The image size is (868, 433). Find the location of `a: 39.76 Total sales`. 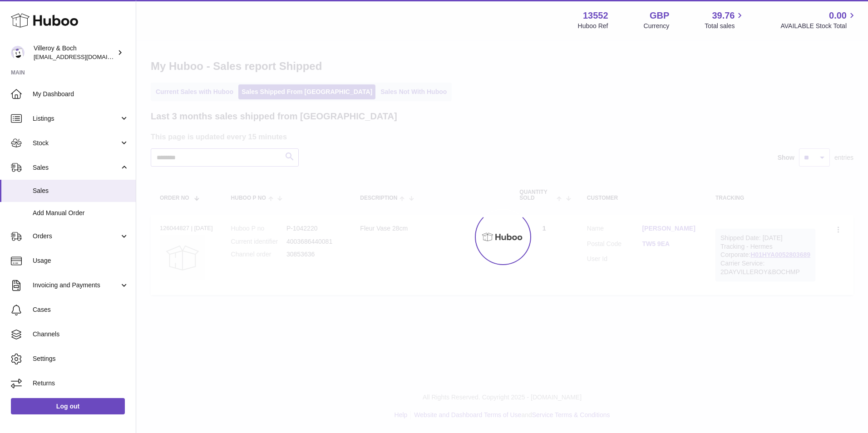

a: 39.76 Total sales is located at coordinates (724, 20).